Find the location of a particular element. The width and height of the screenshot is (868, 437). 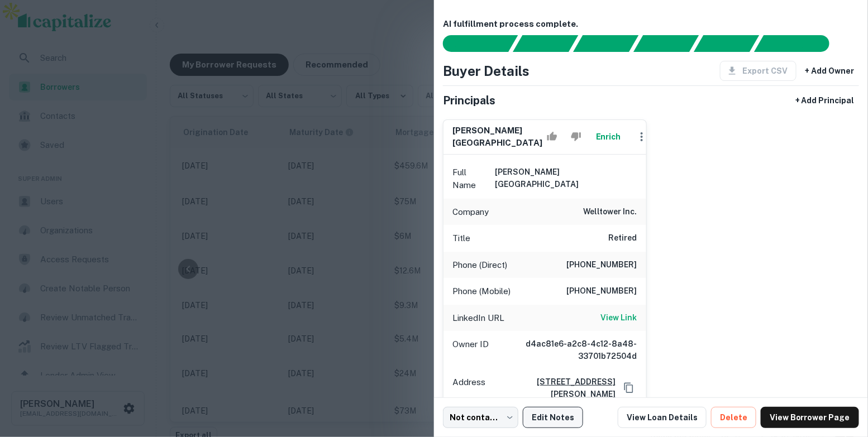

p: LinkedIn URL is located at coordinates (478, 318).